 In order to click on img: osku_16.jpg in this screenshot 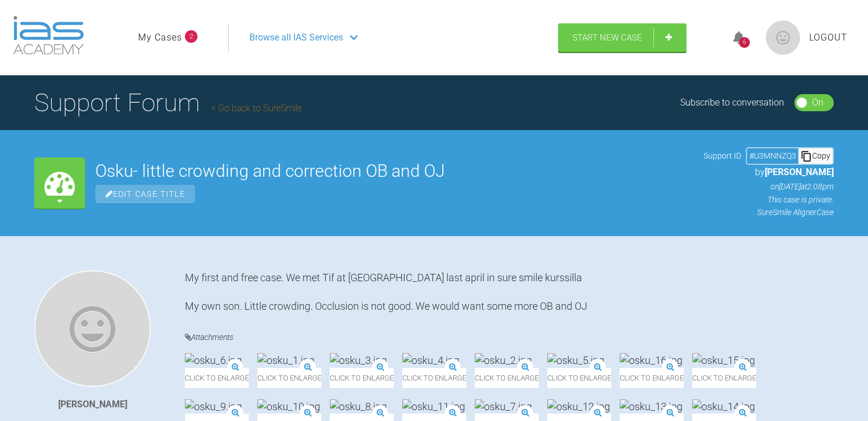, I will do `click(652, 360)`.